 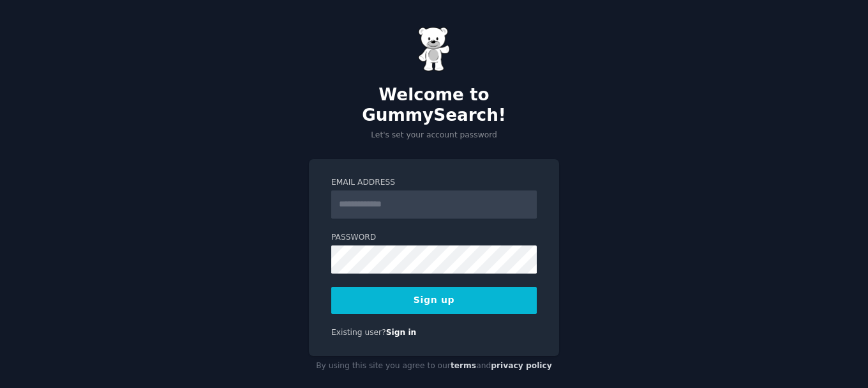 What do you see at coordinates (402, 333) in the screenshot?
I see `a: Sign in` at bounding box center [402, 333].